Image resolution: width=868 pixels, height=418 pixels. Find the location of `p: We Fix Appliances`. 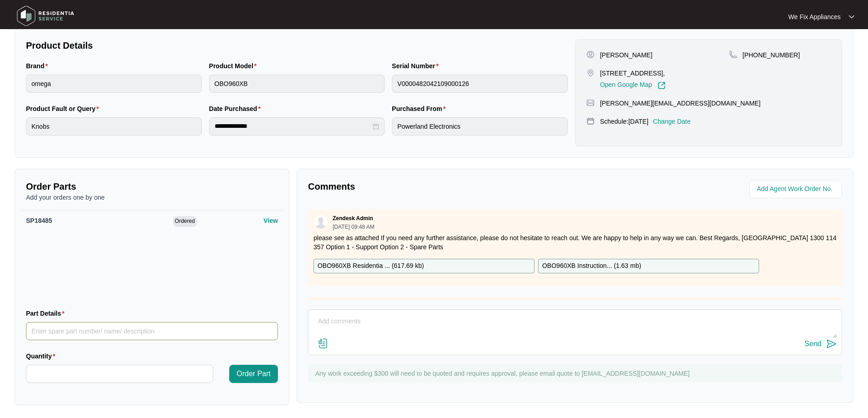

p: We Fix Appliances is located at coordinates (814, 17).